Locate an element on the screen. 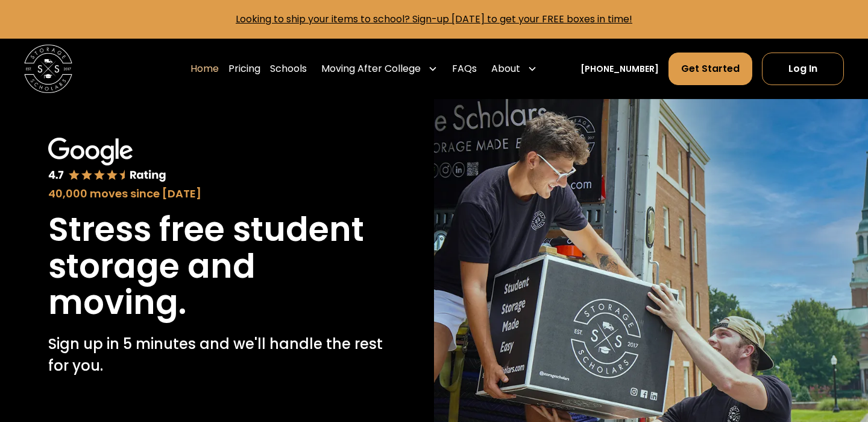  a: home is located at coordinates (48, 69).